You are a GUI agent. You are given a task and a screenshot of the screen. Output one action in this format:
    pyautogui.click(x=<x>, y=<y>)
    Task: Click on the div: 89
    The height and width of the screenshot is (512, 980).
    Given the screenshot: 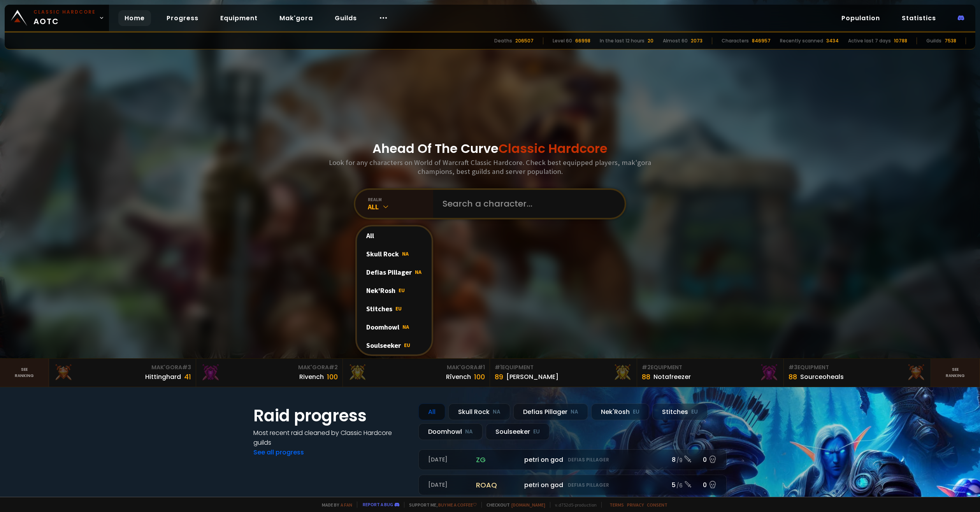 What is the action you would take?
    pyautogui.click(x=498, y=377)
    